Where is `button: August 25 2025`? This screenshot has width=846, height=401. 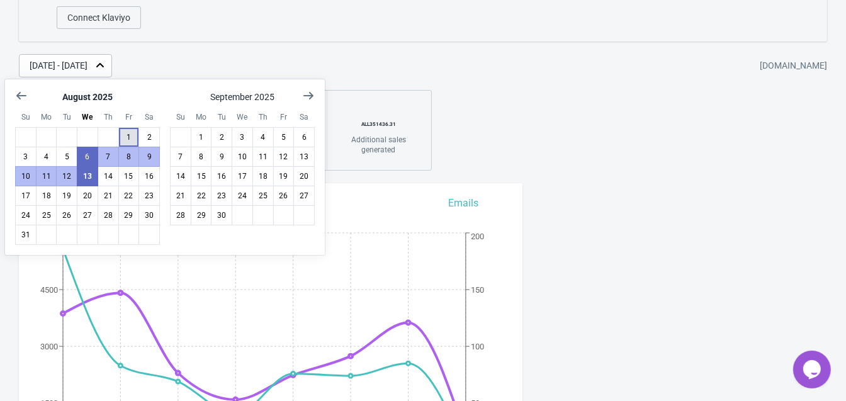
button: August 25 2025 is located at coordinates (47, 215).